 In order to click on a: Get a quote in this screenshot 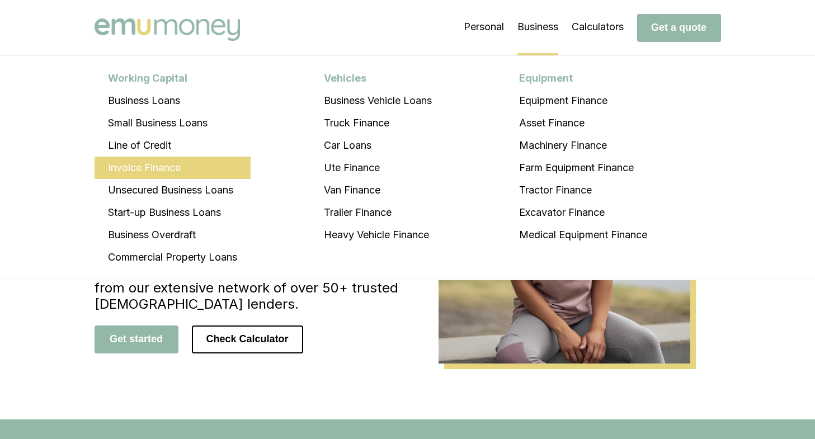, I will do `click(679, 27)`.